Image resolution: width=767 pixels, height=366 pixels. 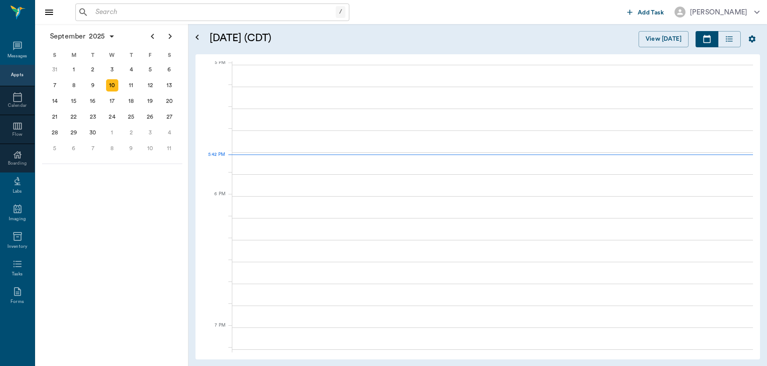 What do you see at coordinates (169, 85) in the screenshot?
I see `div: Saturday, September 13, 2025` at bounding box center [169, 85].